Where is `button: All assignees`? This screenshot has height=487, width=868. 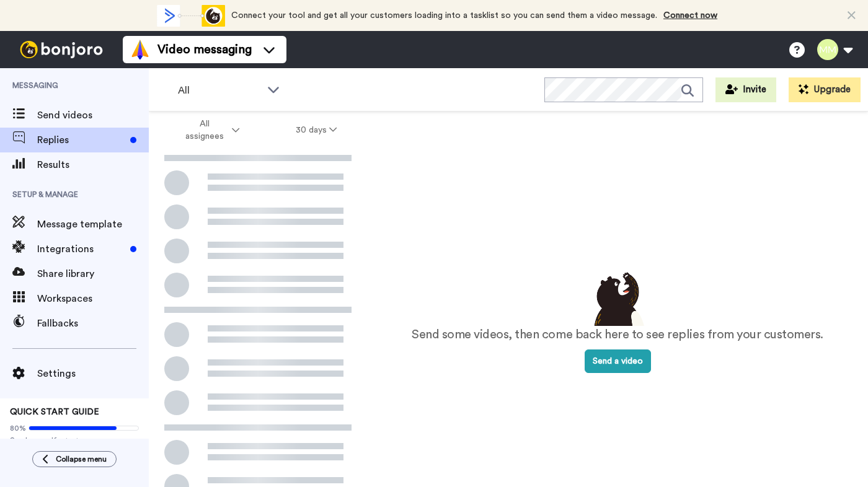 button: All assignees is located at coordinates (210, 130).